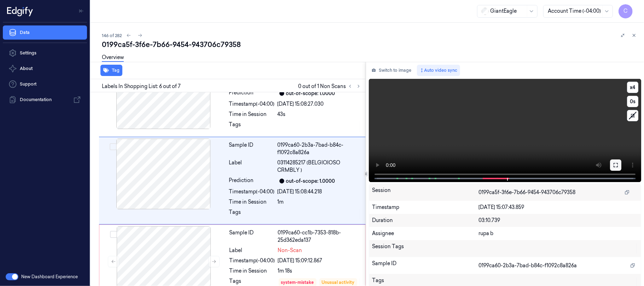 The width and height of the screenshot is (644, 286). I want to click on div: Timestamp, so click(425, 208).